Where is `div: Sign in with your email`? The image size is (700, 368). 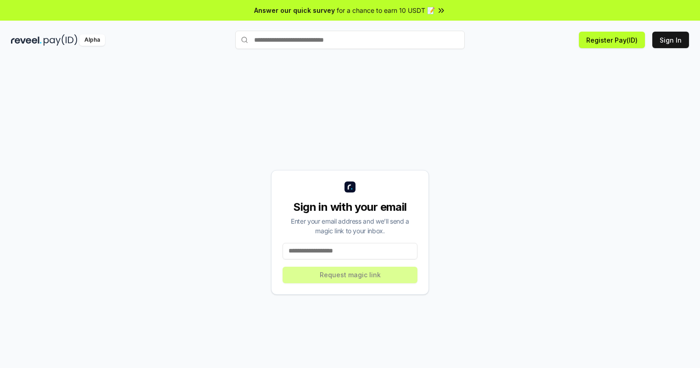
div: Sign in with your email is located at coordinates (350, 207).